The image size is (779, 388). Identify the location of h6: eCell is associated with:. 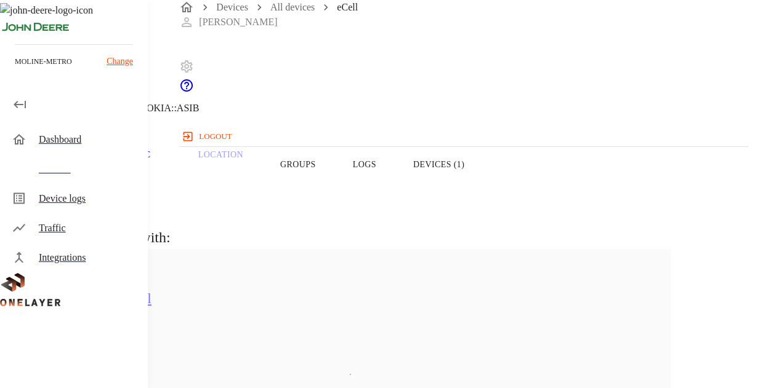
(350, 238).